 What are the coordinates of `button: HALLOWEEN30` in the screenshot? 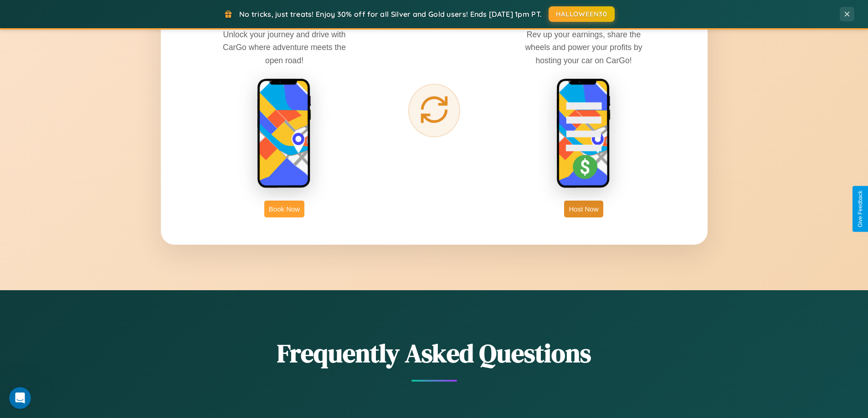 It's located at (581, 14).